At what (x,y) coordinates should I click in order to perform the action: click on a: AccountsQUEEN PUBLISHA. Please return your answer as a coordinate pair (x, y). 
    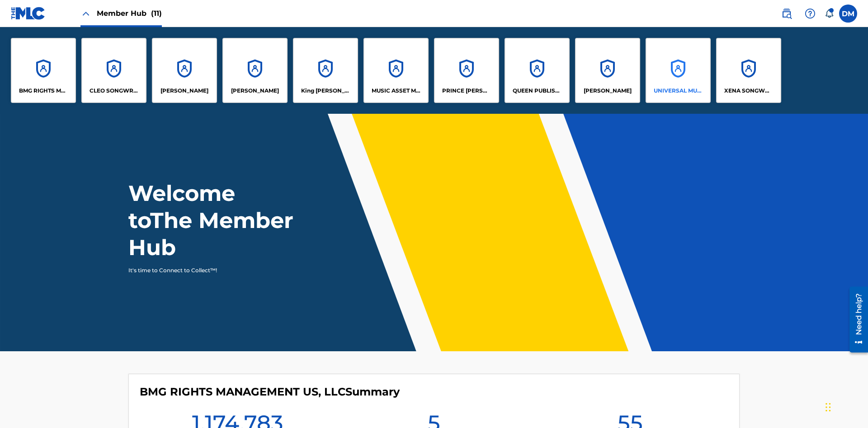
    Looking at the image, I should click on (537, 70).